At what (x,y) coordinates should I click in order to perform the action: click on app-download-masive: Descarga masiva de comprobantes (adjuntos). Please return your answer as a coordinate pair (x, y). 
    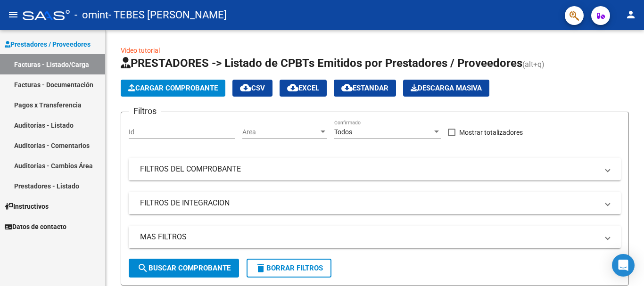
    Looking at the image, I should click on (446, 88).